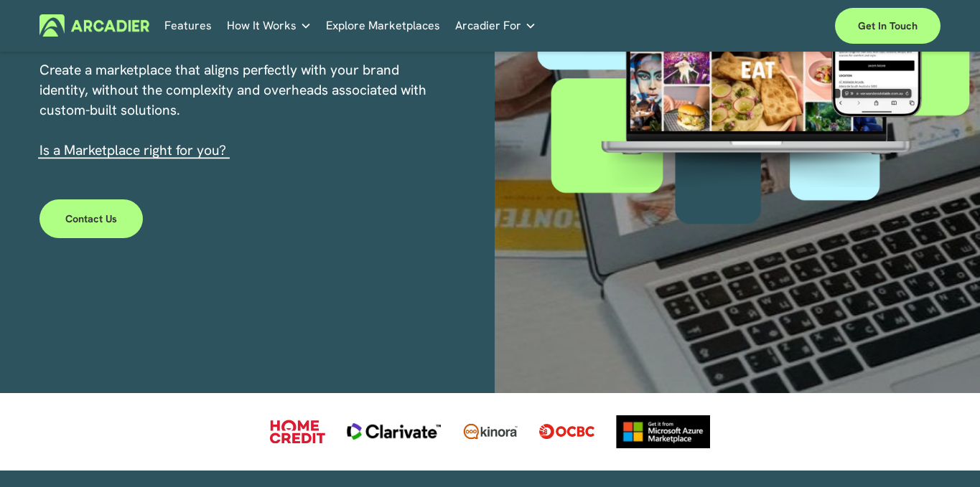 This screenshot has width=980, height=487. What do you see at coordinates (133, 150) in the screenshot?
I see `span: I` at bounding box center [133, 150].